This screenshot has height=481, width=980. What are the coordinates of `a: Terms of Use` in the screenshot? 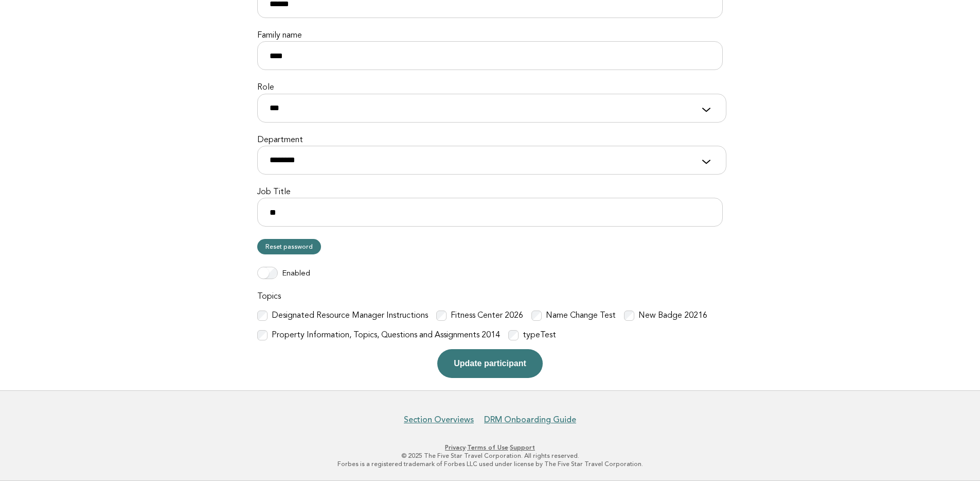 It's located at (487, 447).